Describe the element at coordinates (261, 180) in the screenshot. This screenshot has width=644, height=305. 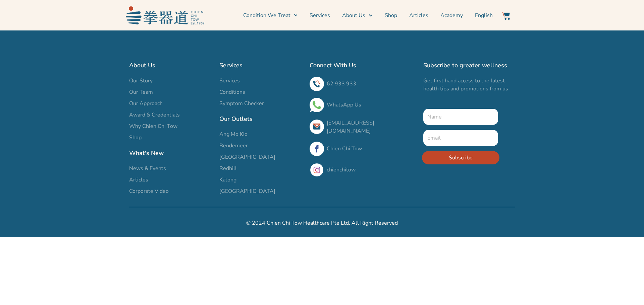
I see `a: Katong` at that location.